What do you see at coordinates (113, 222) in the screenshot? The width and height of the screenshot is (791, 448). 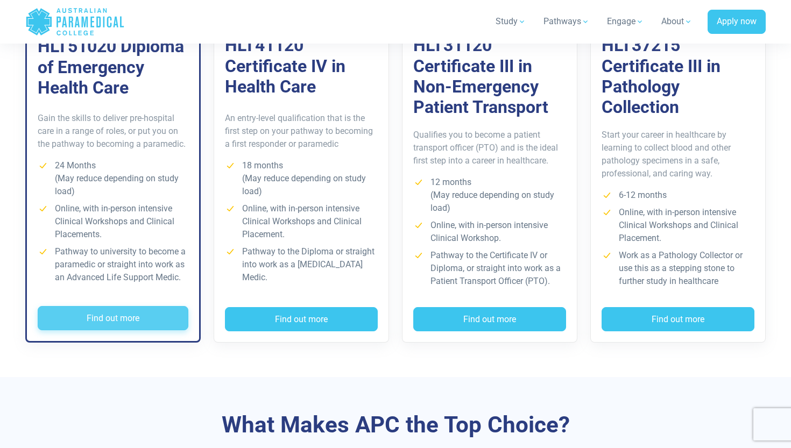 I see `li: Online, with in-person intensive Clinical Workshops and Clinical Placements.` at bounding box center [113, 222].